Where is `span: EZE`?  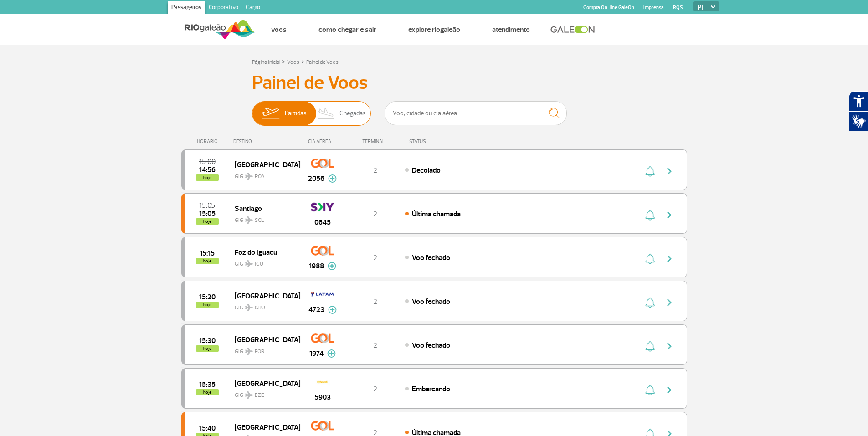
span: EZE is located at coordinates (259, 395).